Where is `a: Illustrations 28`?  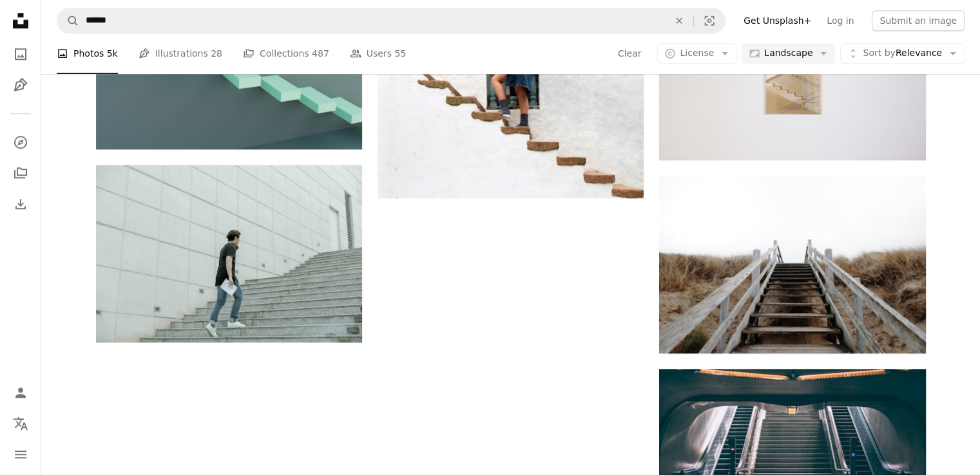 a: Illustrations 28 is located at coordinates (181, 54).